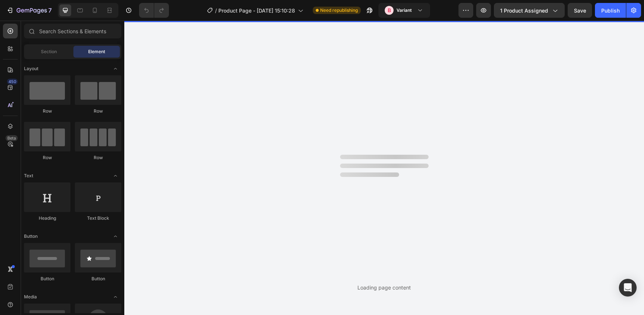 This screenshot has height=315, width=644. What do you see at coordinates (389, 11) in the screenshot?
I see `p: B` at bounding box center [389, 11].